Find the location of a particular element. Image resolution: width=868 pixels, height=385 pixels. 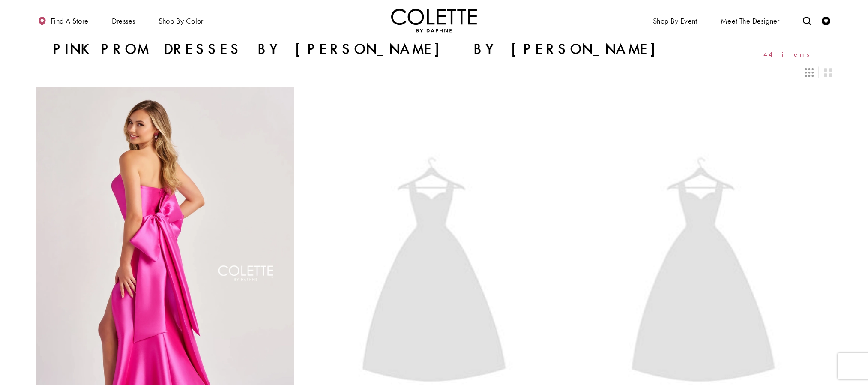

span: 44 items is located at coordinates (789, 54).